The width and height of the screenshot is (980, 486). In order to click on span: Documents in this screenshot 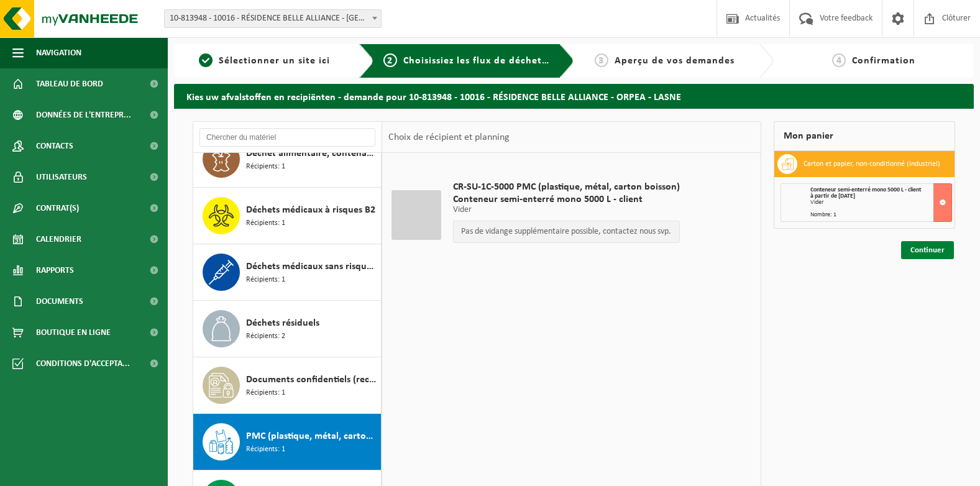, I will do `click(60, 302)`.